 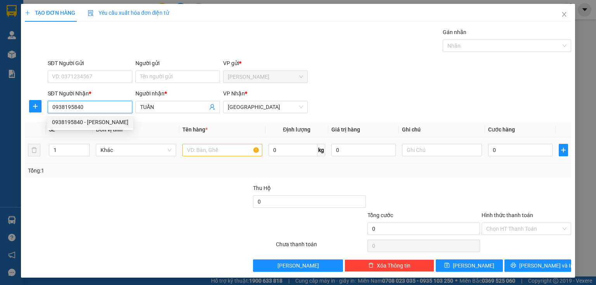 What do you see at coordinates (564, 15) in the screenshot?
I see `button: Close` at bounding box center [564, 15].